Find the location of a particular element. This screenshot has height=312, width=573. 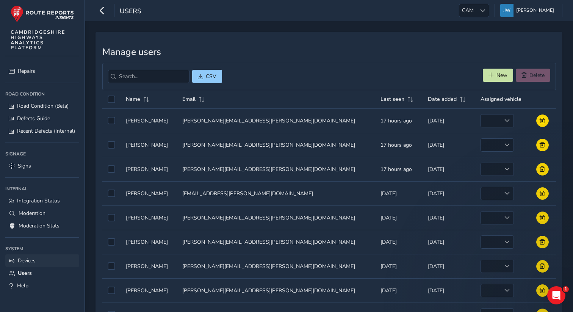

input: Search... is located at coordinates (148, 76).